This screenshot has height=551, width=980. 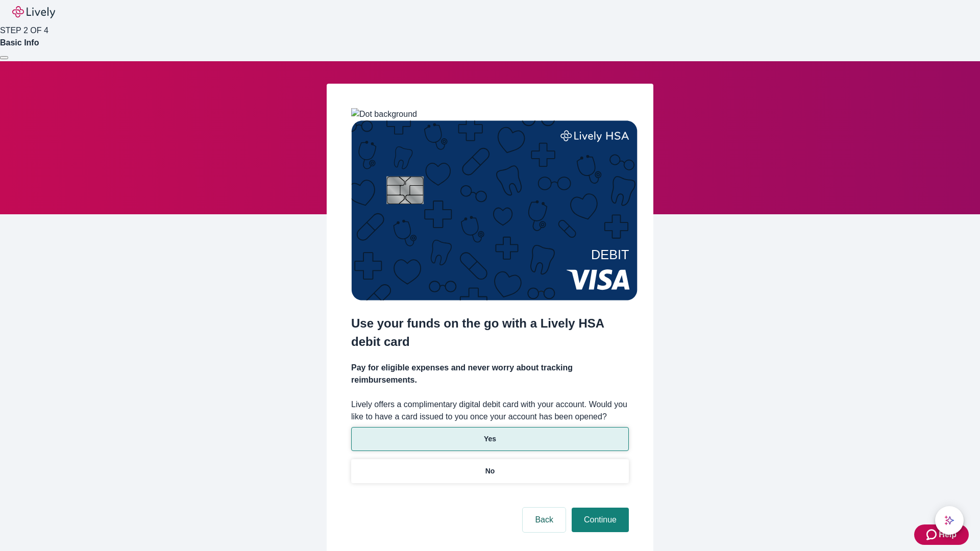 What do you see at coordinates (384, 114) in the screenshot?
I see `img: Dot background` at bounding box center [384, 114].